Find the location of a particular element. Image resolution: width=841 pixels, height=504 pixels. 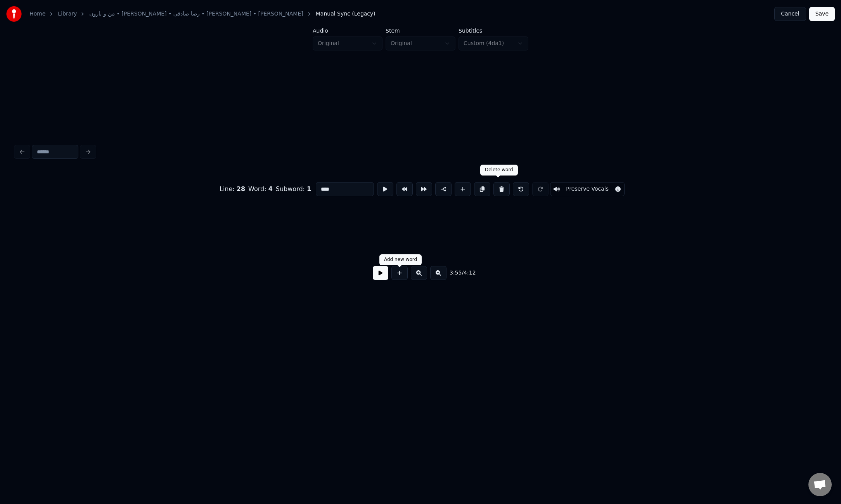

span: 4 is located at coordinates (271, 189).